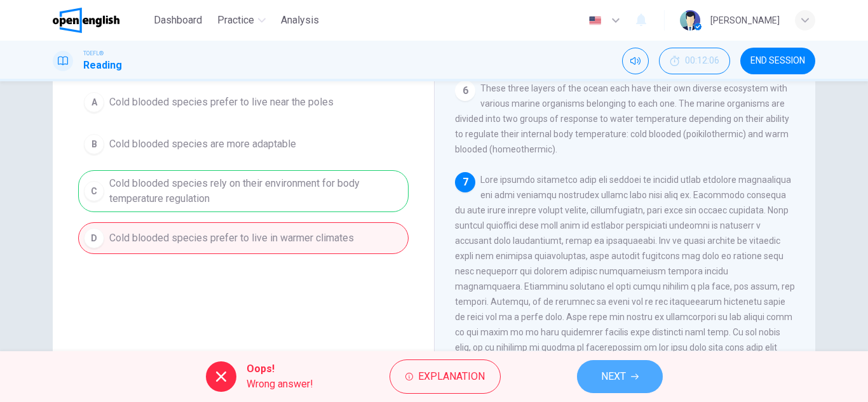 Image resolution: width=868 pixels, height=402 pixels. I want to click on img: Profile picture, so click(690, 20).